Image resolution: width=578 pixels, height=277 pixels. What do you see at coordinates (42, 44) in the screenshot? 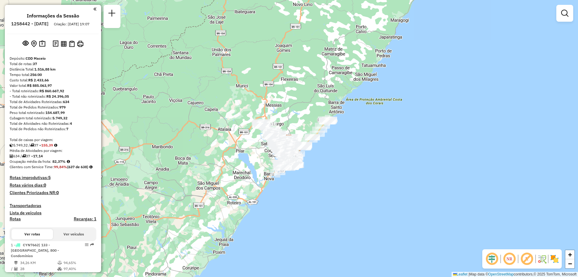
I see `button: Painel de Sugestão` at bounding box center [42, 44].